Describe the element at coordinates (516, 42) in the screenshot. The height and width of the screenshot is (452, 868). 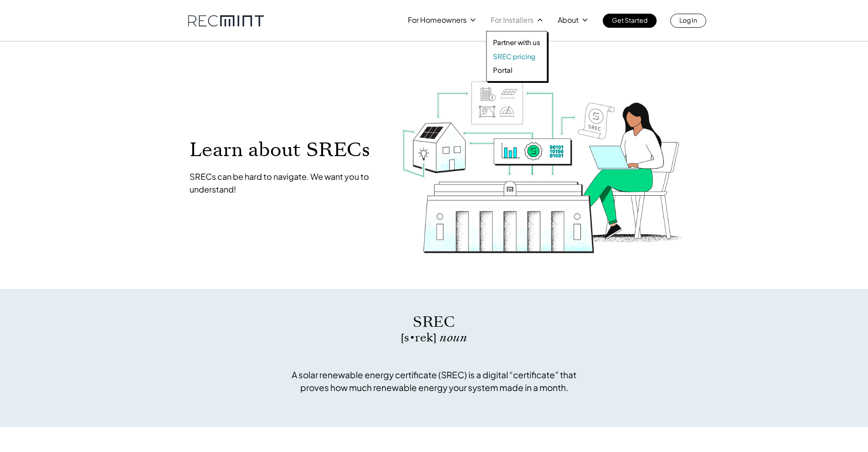
I see `p: Partner with us` at that location.